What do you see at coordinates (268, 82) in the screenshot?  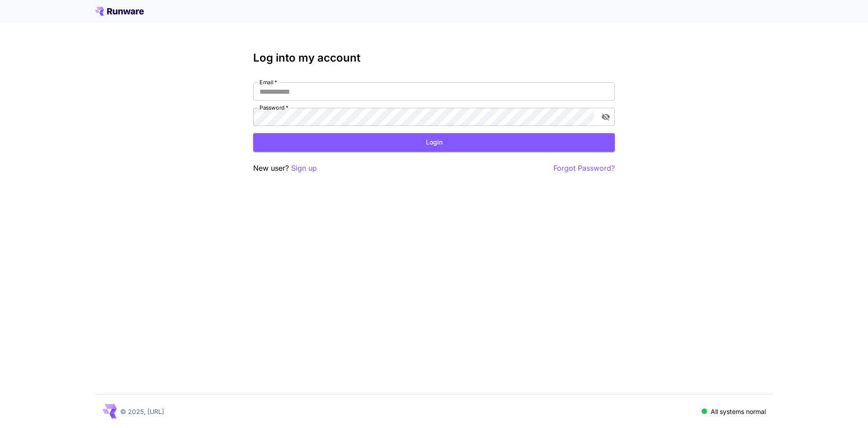 I see `label: Email` at bounding box center [268, 82].